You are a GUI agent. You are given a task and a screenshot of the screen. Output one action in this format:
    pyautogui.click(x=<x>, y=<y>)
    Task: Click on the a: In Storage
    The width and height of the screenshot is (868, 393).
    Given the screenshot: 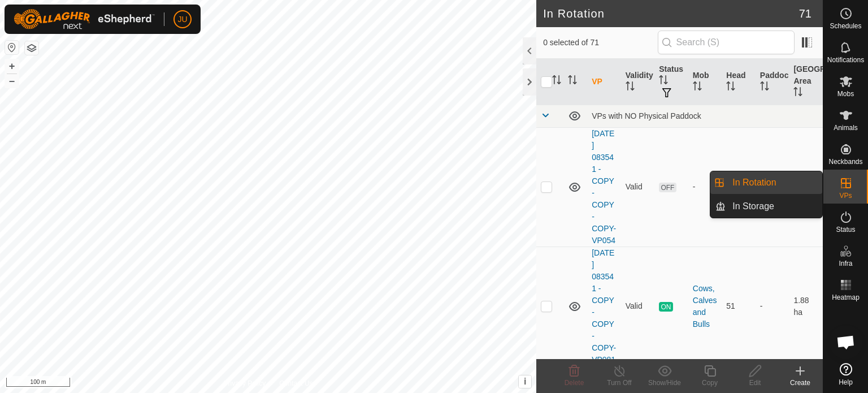 What is the action you would take?
    pyautogui.click(x=773, y=207)
    